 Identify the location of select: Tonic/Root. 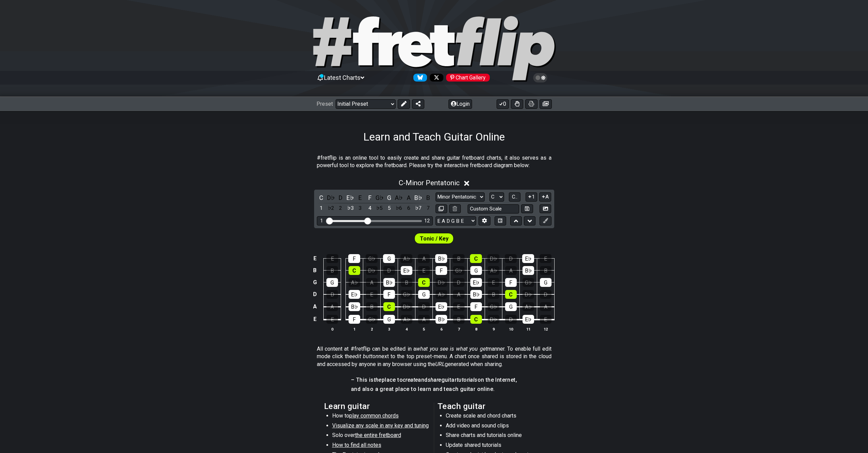
(496, 197).